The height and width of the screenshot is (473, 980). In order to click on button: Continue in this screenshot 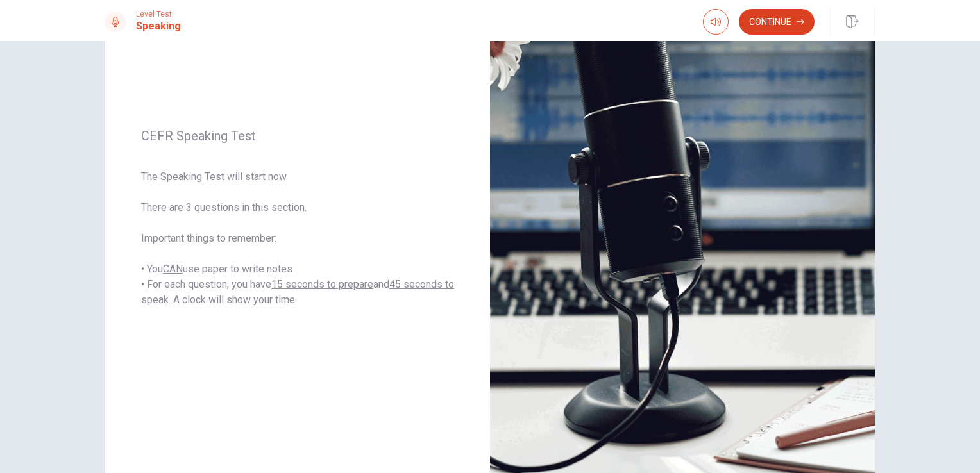, I will do `click(777, 22)`.